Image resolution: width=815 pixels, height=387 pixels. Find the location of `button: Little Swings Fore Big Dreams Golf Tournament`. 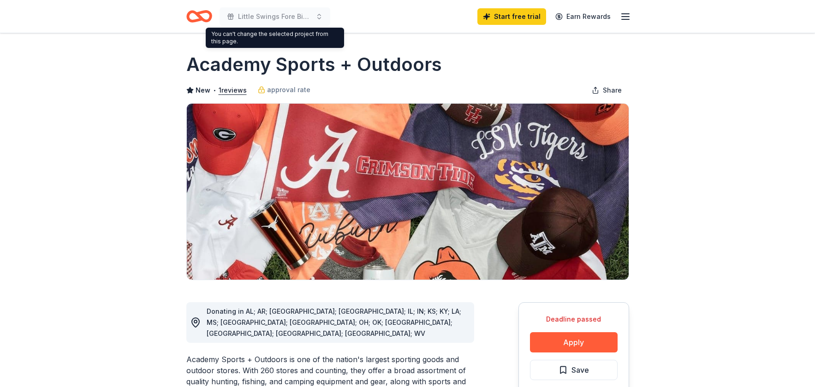

button: Little Swings Fore Big Dreams Golf Tournament is located at coordinates (275, 17).